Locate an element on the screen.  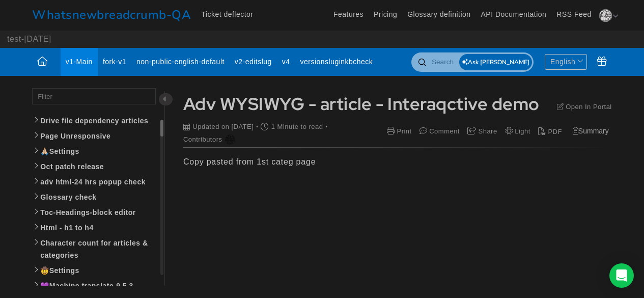
span: Html - h1 to h4 is located at coordinates (99, 228).